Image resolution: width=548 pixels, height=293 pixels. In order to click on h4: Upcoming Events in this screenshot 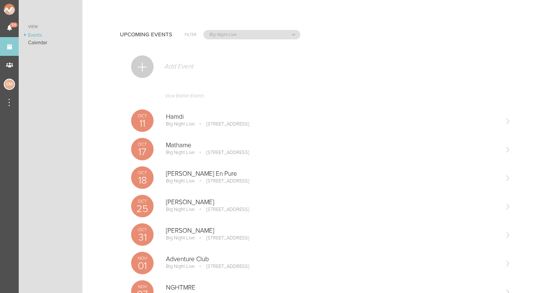, I will do `click(146, 34)`.